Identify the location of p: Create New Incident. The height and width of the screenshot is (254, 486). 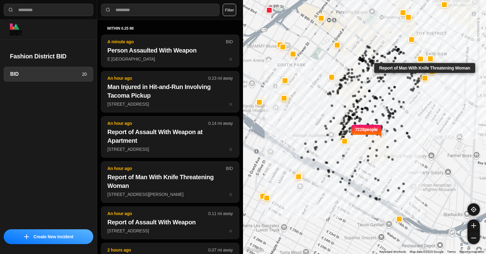
(53, 237).